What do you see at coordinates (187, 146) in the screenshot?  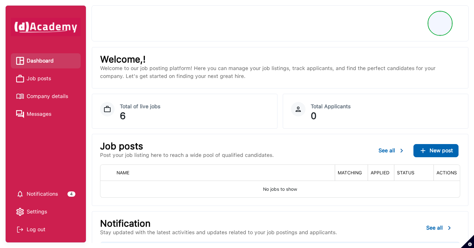 I see `p: Job posts` at bounding box center [187, 146].